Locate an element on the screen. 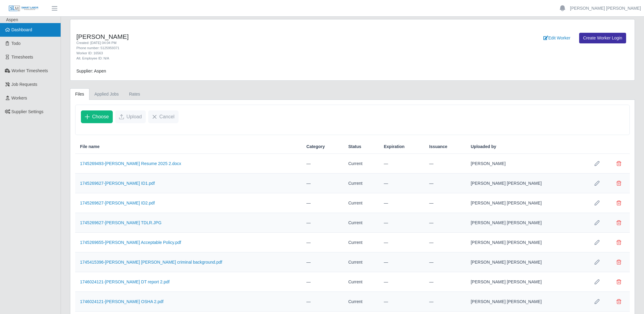 The image size is (644, 314). span: Issuance is located at coordinates (438, 146).